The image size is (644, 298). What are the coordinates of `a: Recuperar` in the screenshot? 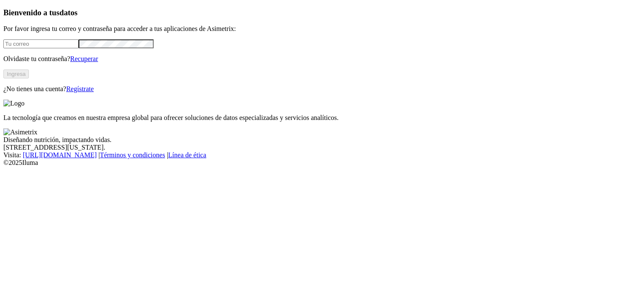 It's located at (84, 59).